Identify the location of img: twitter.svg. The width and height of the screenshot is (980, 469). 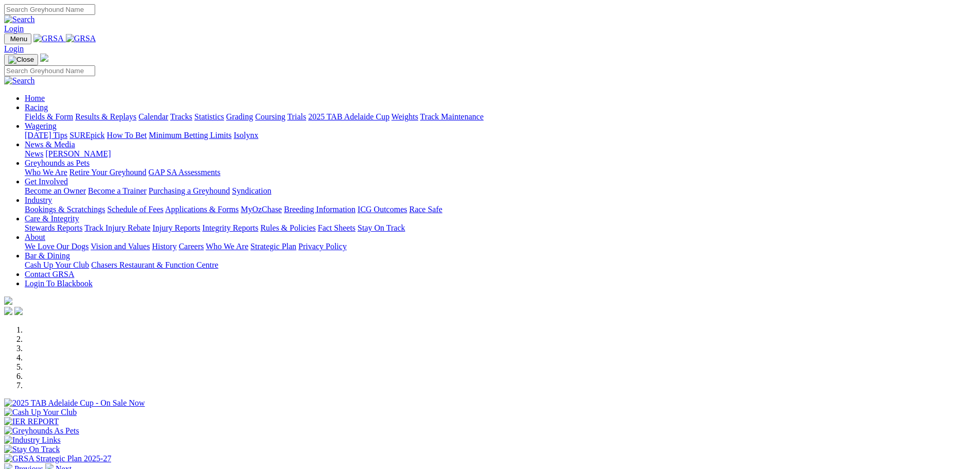
(19, 311).